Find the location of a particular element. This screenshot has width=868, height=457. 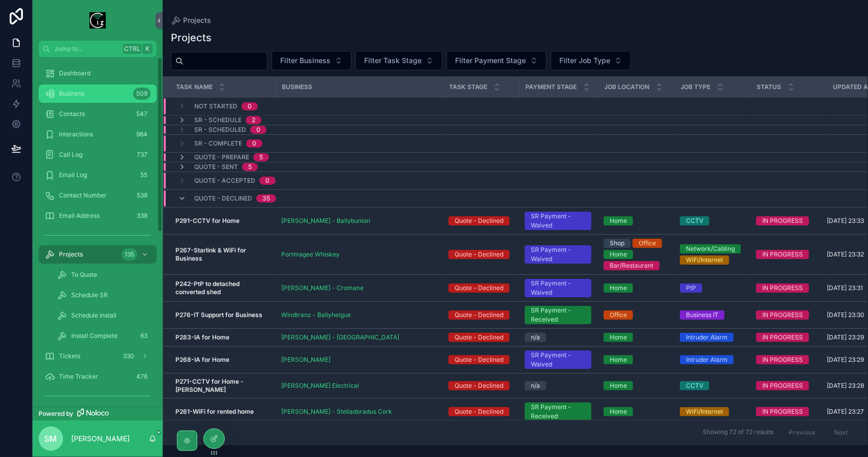

strong: P267-Starlink & WiFi for Business is located at coordinates (211, 254).